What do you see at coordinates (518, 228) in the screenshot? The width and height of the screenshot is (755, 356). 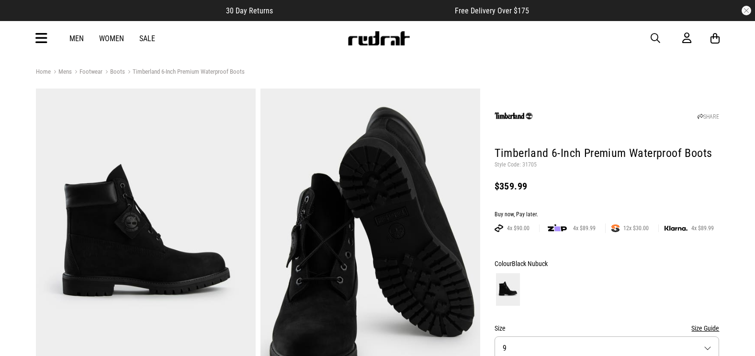 I see `span: 4x $90.00` at bounding box center [518, 228].